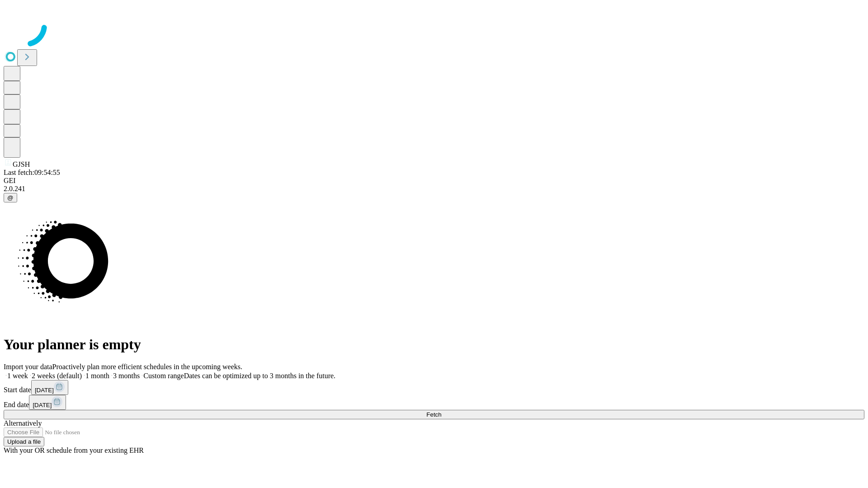  Describe the element at coordinates (434, 345) in the screenshot. I see `h1: Your planner is empty` at that location.